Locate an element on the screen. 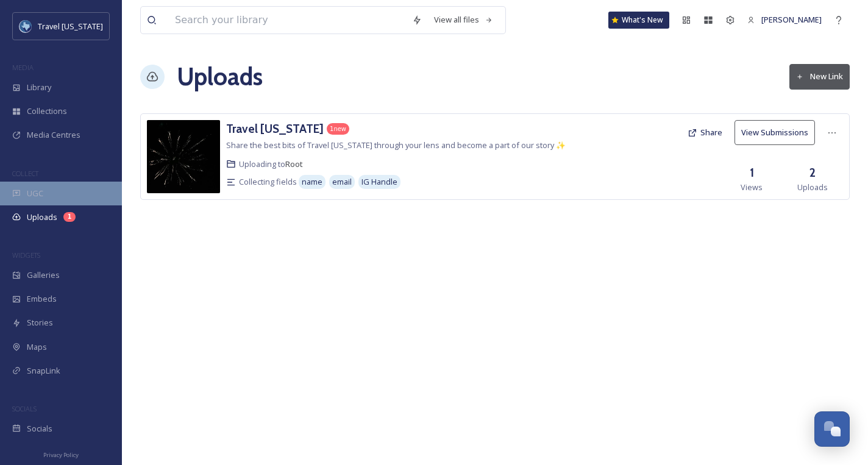  div: 1 new is located at coordinates (338, 129).